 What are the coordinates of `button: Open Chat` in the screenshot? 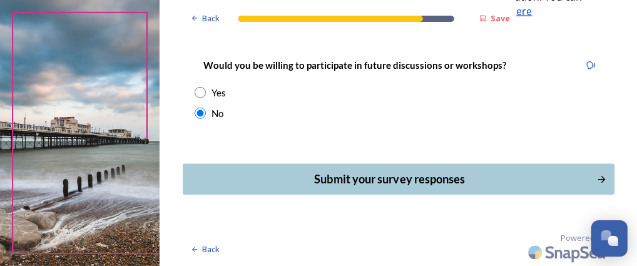 It's located at (609, 238).